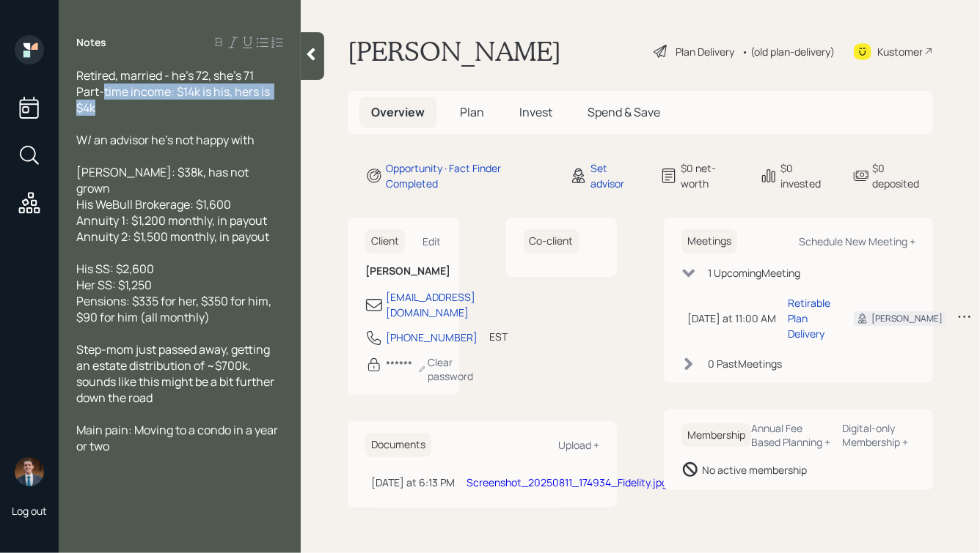 The image size is (980, 553). I want to click on h6: Meetings, so click(709, 241).